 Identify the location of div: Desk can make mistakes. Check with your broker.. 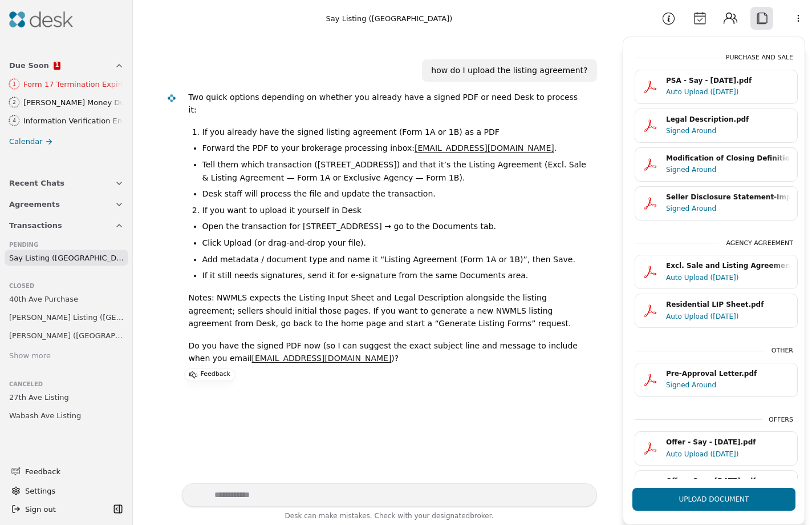
(390, 517).